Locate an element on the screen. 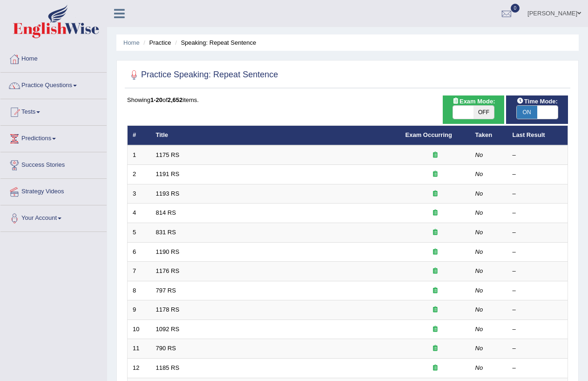  td: 7 is located at coordinates (139, 271).